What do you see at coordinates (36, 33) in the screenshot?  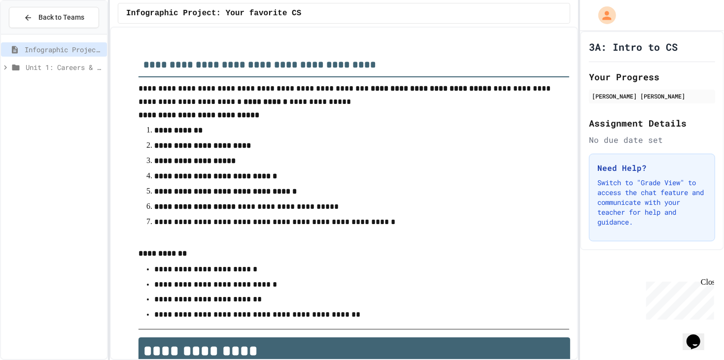 I see `div: Chat with us now!Close` at bounding box center [36, 33].